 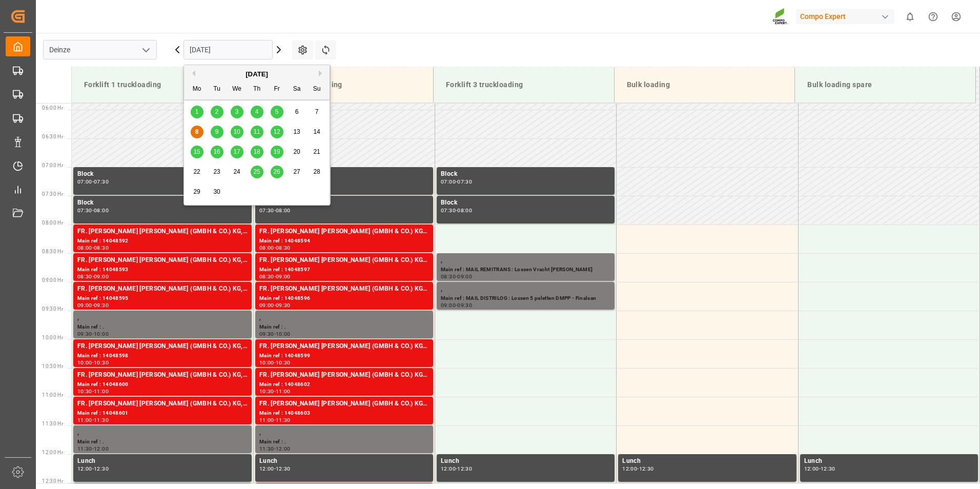 I want to click on div: Choose Tuesday, September 9th, 2025, so click(x=217, y=132).